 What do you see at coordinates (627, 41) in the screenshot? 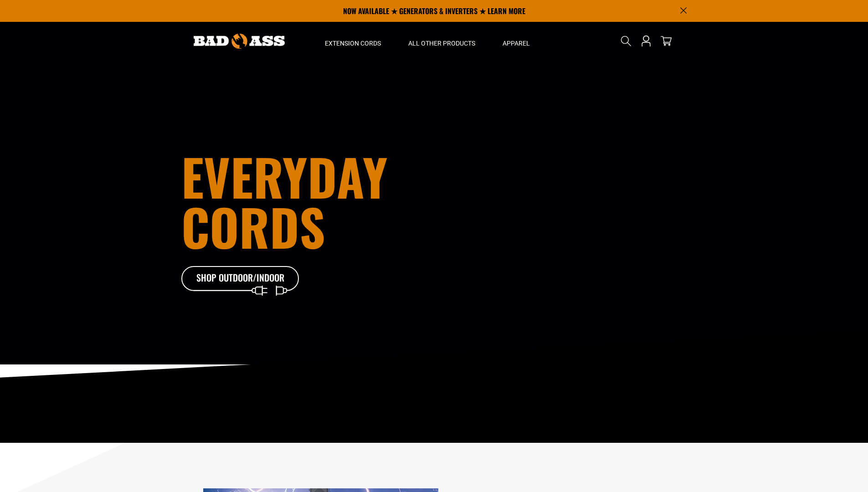
I see `summary: Search` at bounding box center [627, 41].